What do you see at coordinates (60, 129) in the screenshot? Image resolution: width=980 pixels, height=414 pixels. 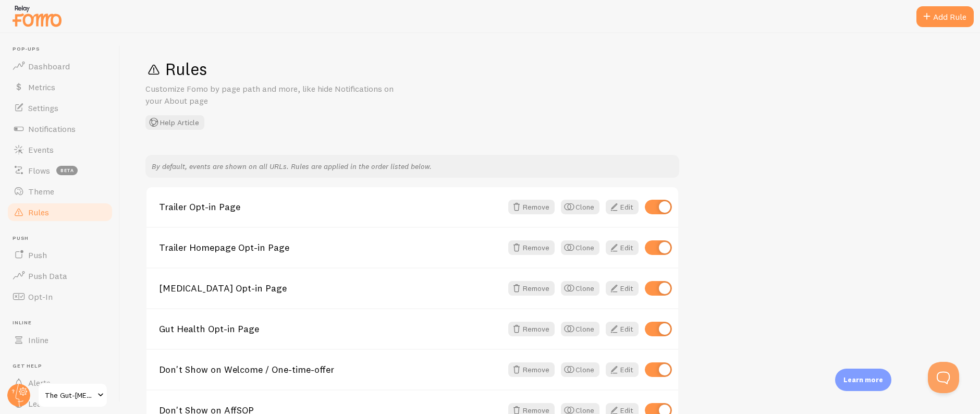 I see `a: Notifications` at bounding box center [60, 129].